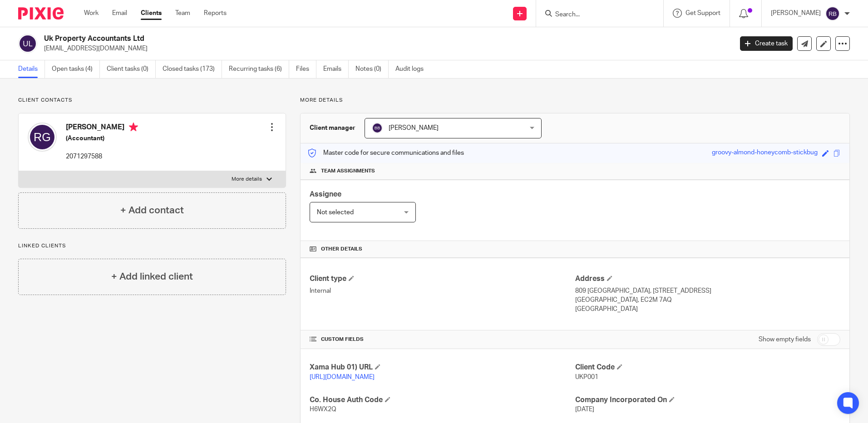  Describe the element at coordinates (335, 213) in the screenshot. I see `span: Not selected` at that location.